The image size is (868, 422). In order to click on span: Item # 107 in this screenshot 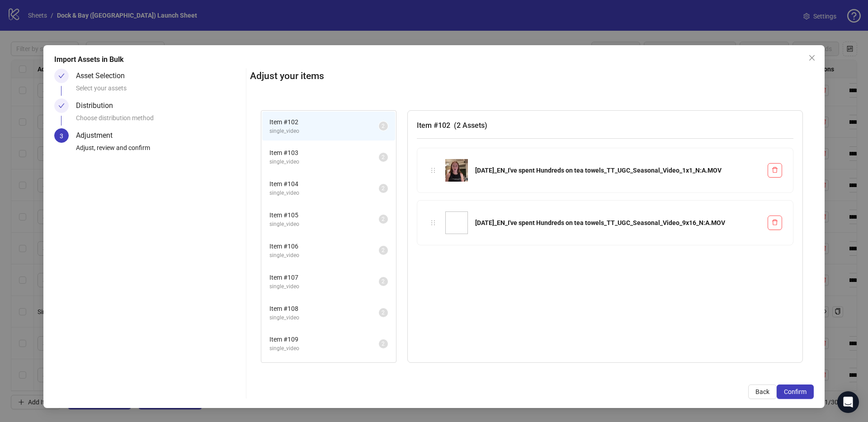, I will do `click(324, 278)`.